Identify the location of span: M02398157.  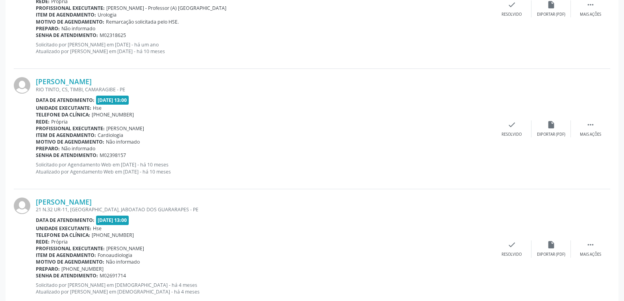
(113, 155).